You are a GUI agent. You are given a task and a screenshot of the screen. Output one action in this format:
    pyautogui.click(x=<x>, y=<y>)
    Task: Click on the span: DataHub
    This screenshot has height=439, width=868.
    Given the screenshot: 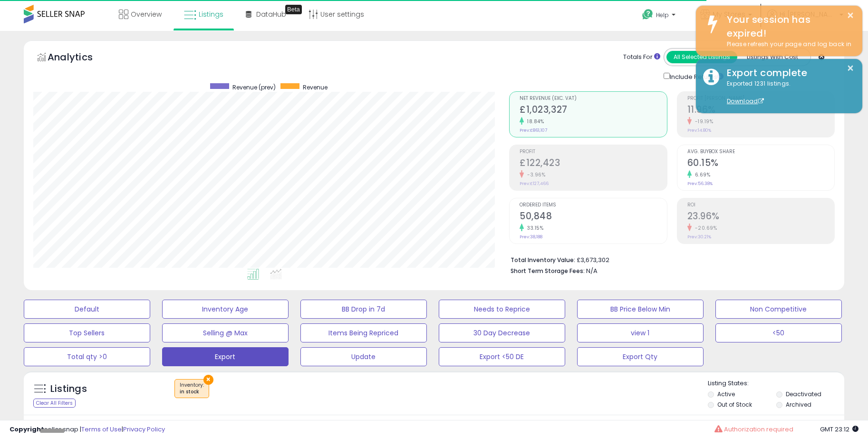 What is the action you would take?
    pyautogui.click(x=271, y=14)
    